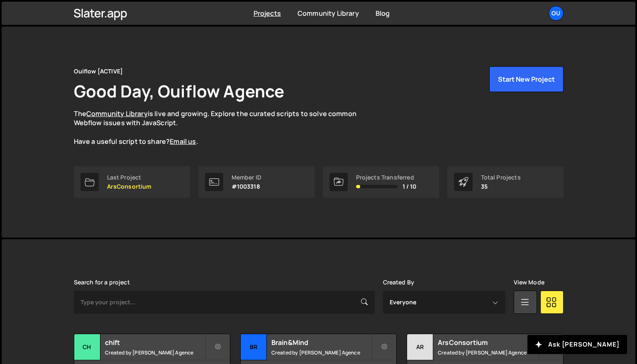 This screenshot has height=364, width=637. Describe the element at coordinates (223, 128) in the screenshot. I see `p: The is live and growing. Explore the curated scripts to solve common Webflow issues with JavaScri...` at that location.